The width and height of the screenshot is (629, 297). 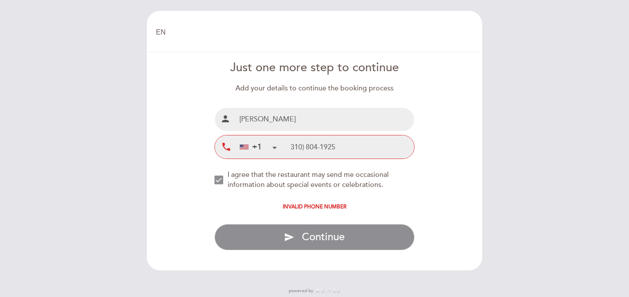 I want to click on div: Invalid phone number, so click(x=315, y=207).